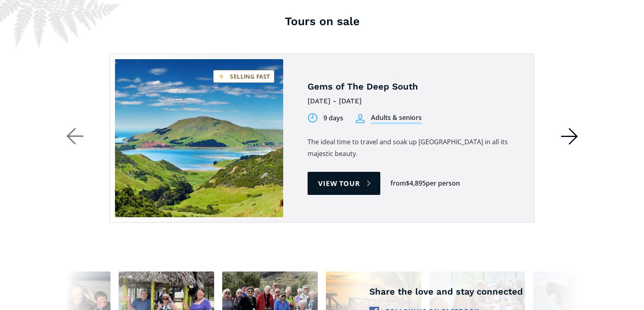  I want to click on div: Adults & seniors, so click(396, 119).